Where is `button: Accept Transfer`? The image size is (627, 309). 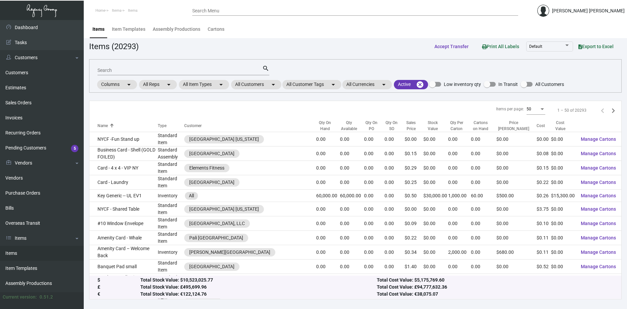 button: Accept Transfer is located at coordinates (452, 47).